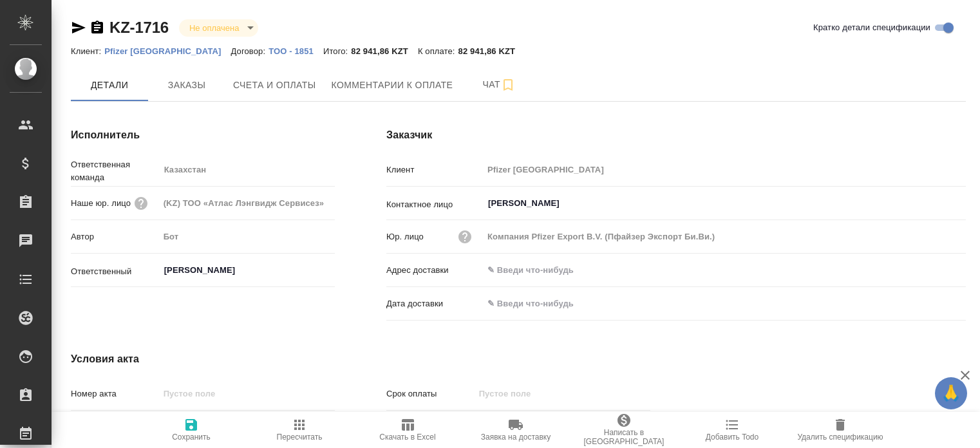 The image size is (980, 448). What do you see at coordinates (435, 205) in the screenshot?
I see `p: Контактное лицо` at bounding box center [435, 205].